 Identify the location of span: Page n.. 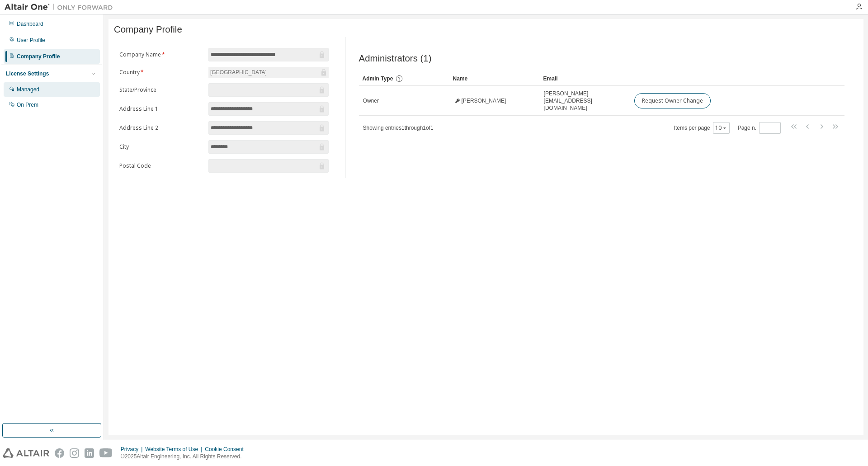
(759, 128).